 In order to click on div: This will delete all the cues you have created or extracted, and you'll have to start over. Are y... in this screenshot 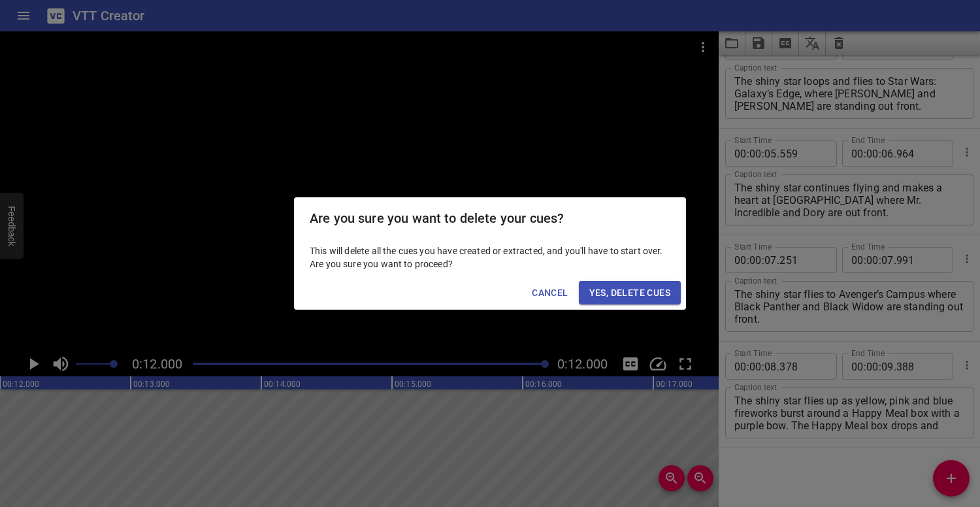, I will do `click(490, 257)`.